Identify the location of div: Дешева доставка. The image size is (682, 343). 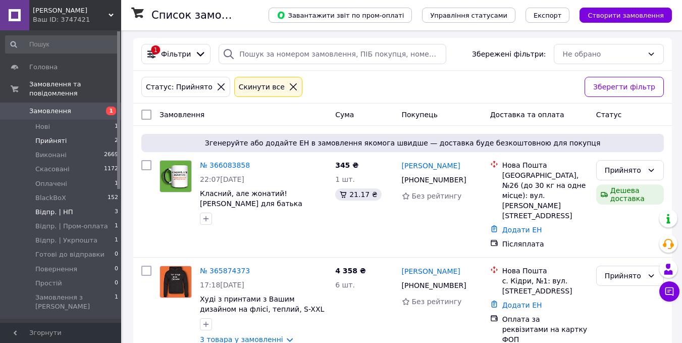
(630, 194).